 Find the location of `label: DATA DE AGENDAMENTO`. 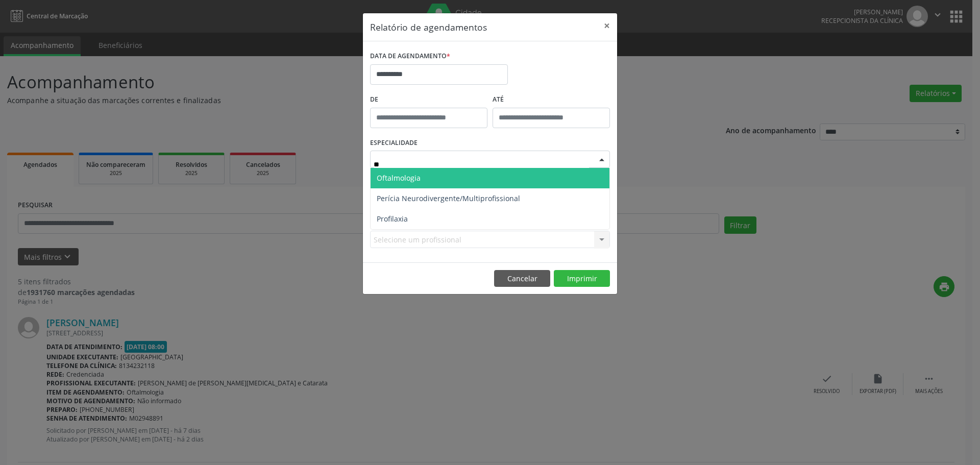

label: DATA DE AGENDAMENTO is located at coordinates (410, 56).